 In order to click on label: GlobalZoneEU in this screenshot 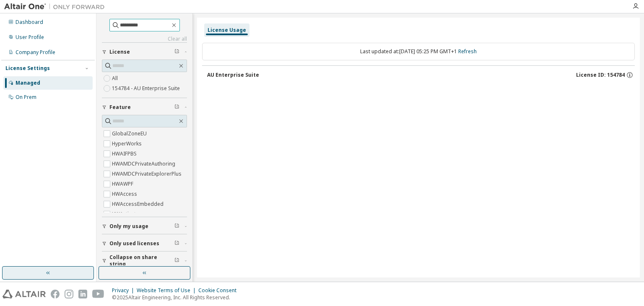, I will do `click(130, 133)`.